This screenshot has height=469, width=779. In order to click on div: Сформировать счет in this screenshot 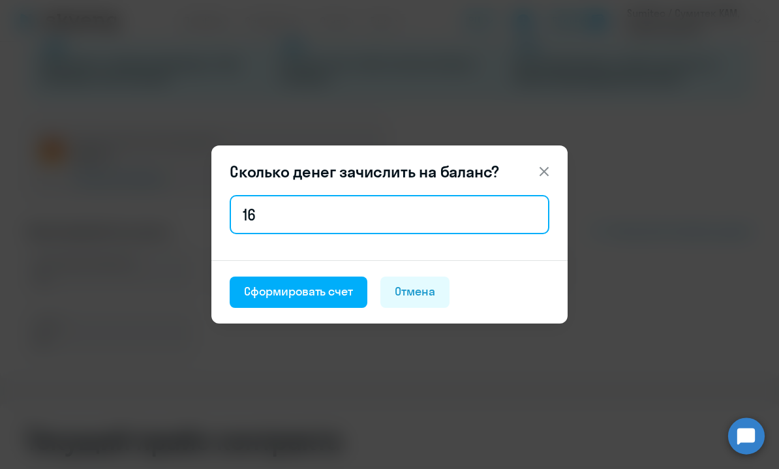, I will do `click(298, 292)`.